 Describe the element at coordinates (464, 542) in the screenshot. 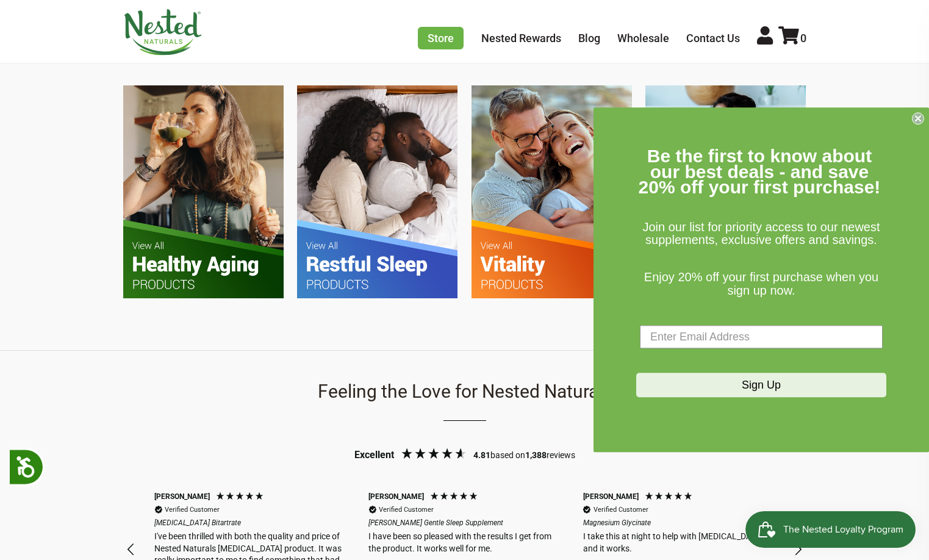

I see `div: I have been so pleased with the results I get from the product. It works well for me.` at that location.